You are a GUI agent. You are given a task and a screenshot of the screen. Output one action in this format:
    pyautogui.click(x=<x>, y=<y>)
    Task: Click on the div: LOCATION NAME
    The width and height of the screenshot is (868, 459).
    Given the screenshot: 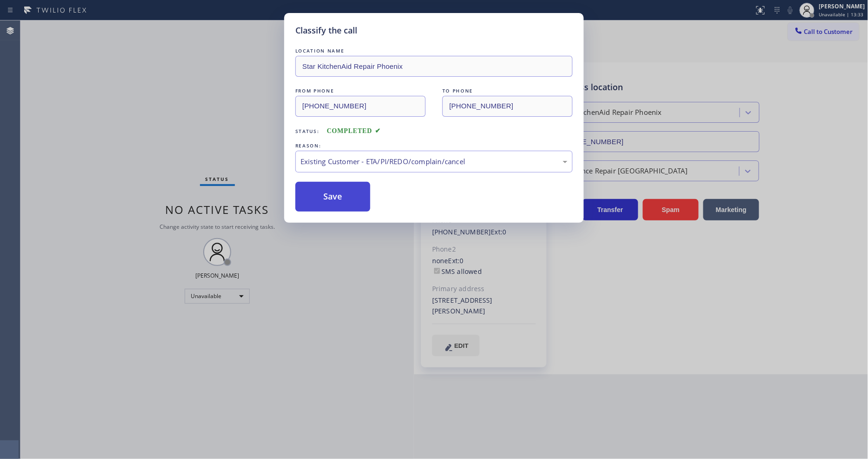 What is the action you would take?
    pyautogui.click(x=434, y=51)
    